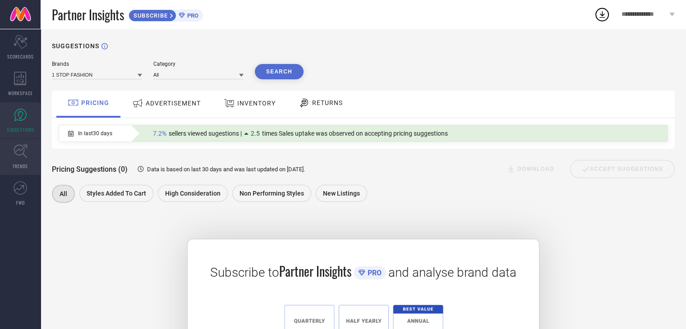 The image size is (686, 329). What do you see at coordinates (20, 203) in the screenshot?
I see `span: FWD` at bounding box center [20, 203].